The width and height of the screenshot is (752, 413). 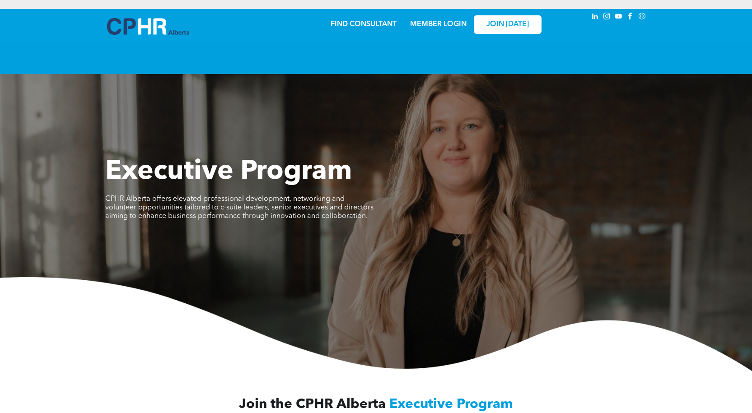 What do you see at coordinates (643, 17) in the screenshot?
I see `a: Social network` at bounding box center [643, 17].